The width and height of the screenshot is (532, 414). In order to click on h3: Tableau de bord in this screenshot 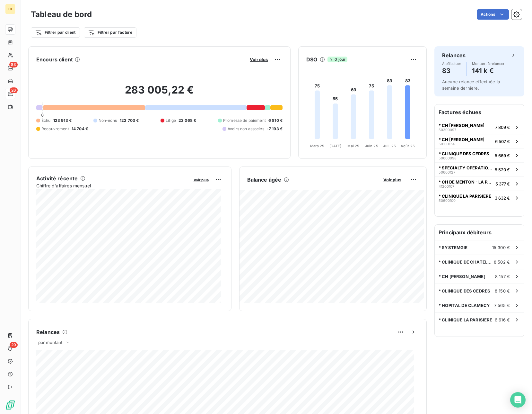, I will do `click(61, 14)`.